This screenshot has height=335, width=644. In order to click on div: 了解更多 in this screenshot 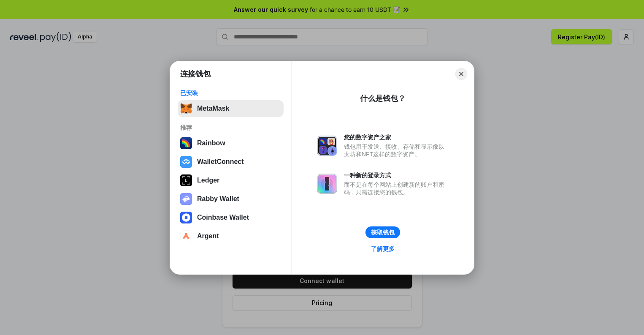, I will do `click(383, 249)`.